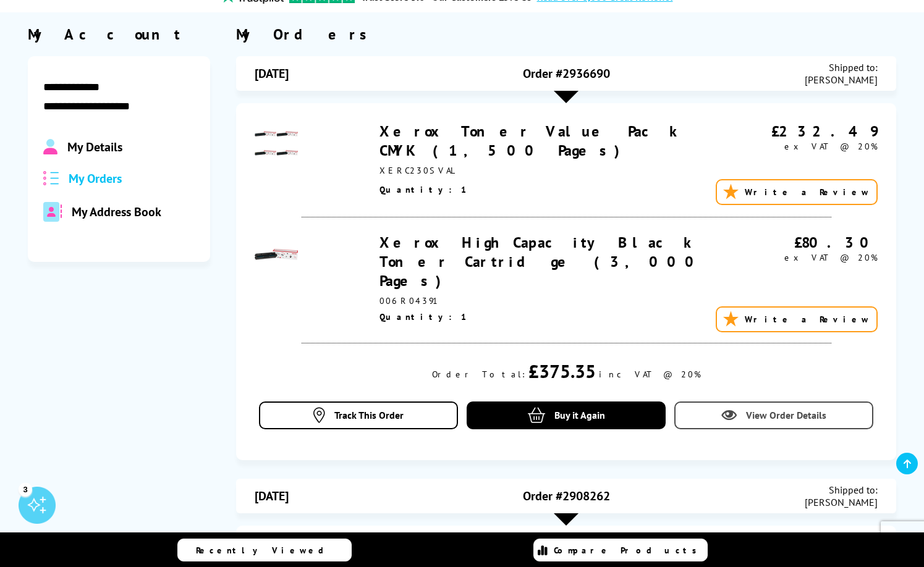 This screenshot has height=567, width=924. What do you see at coordinates (554, 301) in the screenshot?
I see `div: 006R04391` at bounding box center [554, 301].